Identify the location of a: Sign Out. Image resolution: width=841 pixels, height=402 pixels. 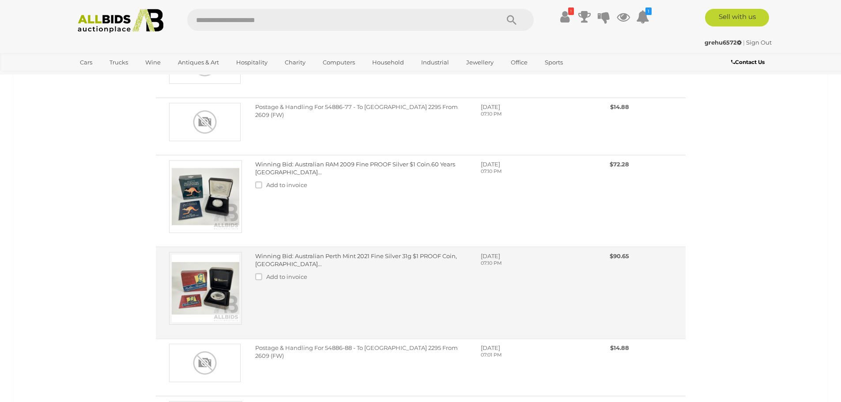
(759, 42).